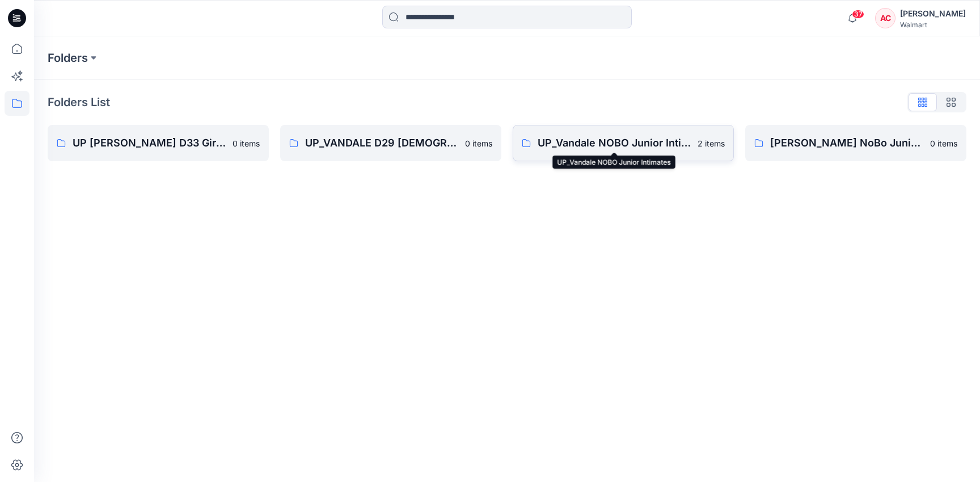  I want to click on a: UP_Vandale NOBO Junior Intimates2 items, so click(623, 143).